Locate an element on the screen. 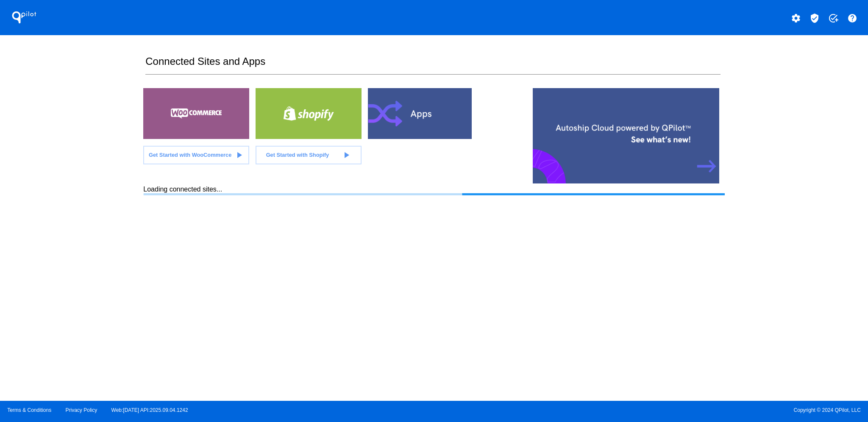 The width and height of the screenshot is (868, 422). a: Privacy Policy is located at coordinates (81, 410).